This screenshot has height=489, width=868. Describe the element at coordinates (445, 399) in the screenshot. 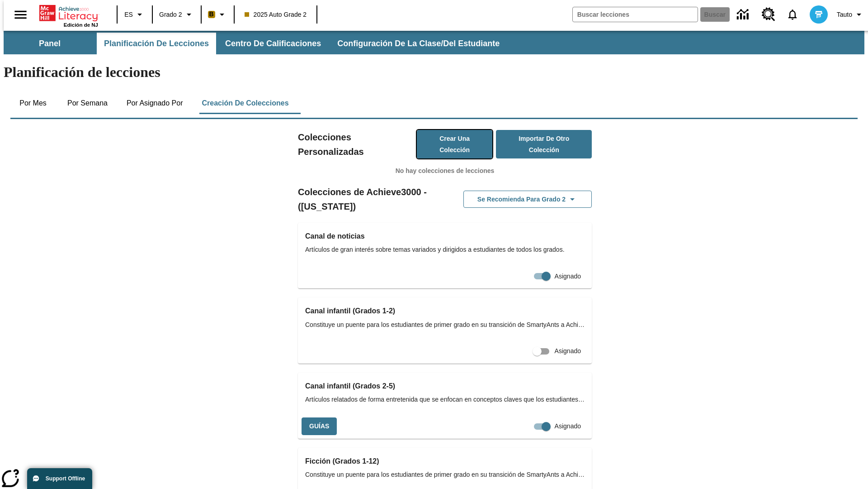

I see `span: Artículos relatados de forma entretenida que se enfocan en conceptos claves que los estudiantes a...` at that location.